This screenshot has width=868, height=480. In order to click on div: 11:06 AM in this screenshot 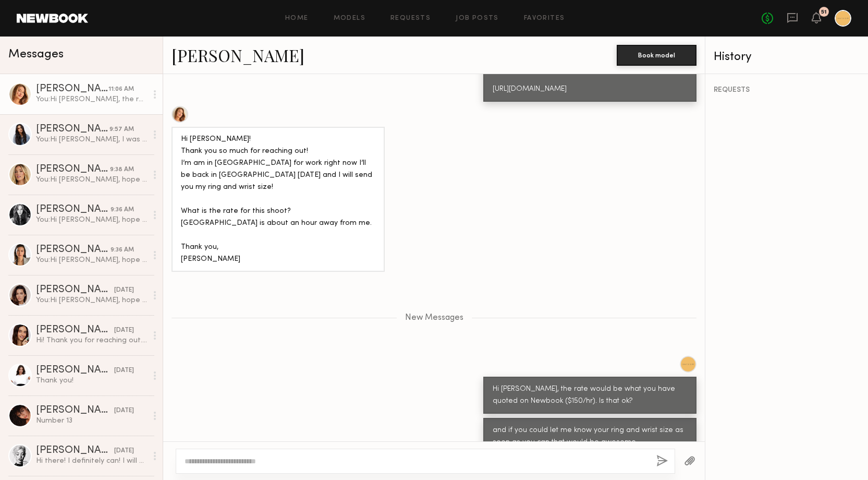, I will do `click(121, 89)`.